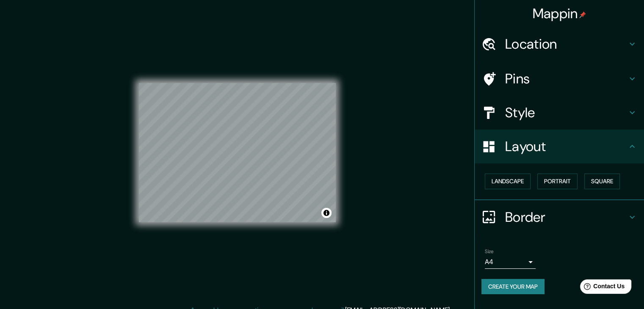  I want to click on button: Landscape, so click(508, 181).